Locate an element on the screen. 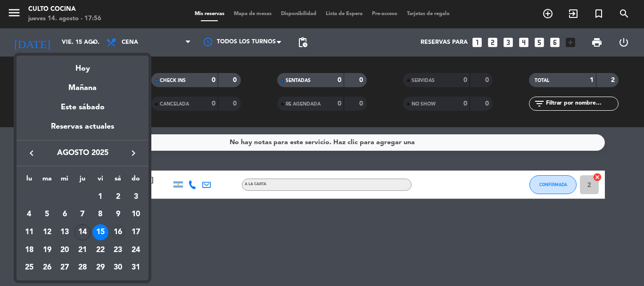 Image resolution: width=644 pixels, height=286 pixels. td: 6 de agosto de 2025 is located at coordinates (65, 215).